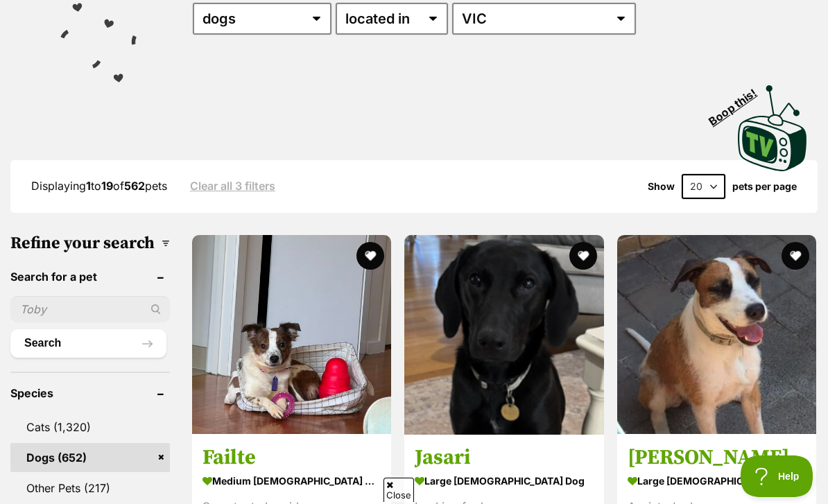  I want to click on label: pets per page, so click(765, 187).